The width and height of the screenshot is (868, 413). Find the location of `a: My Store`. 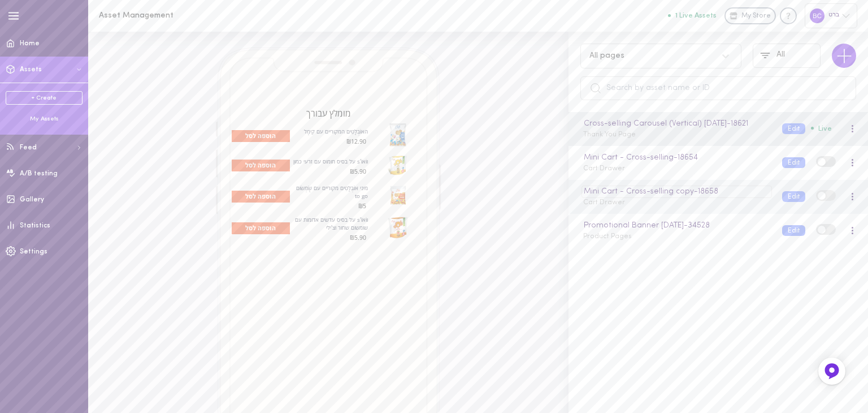

a: My Store is located at coordinates (750, 16).